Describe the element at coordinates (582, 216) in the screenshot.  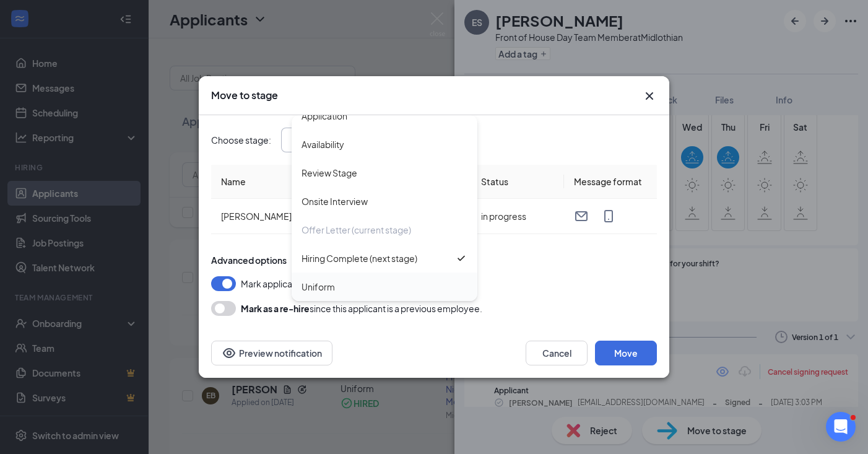
I see `svg: Email` at that location.